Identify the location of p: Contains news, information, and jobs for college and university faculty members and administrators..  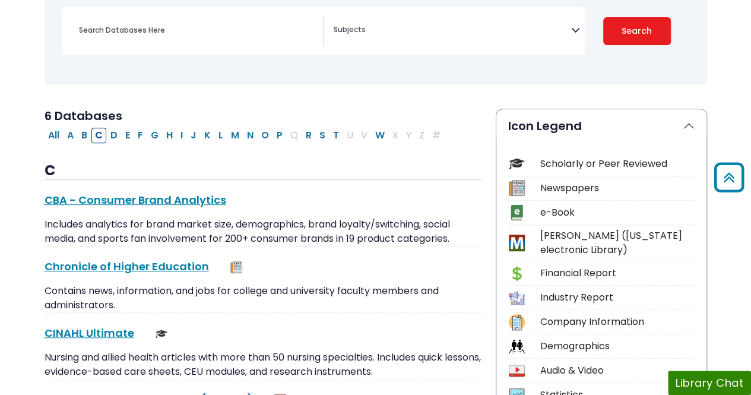
(263, 298).